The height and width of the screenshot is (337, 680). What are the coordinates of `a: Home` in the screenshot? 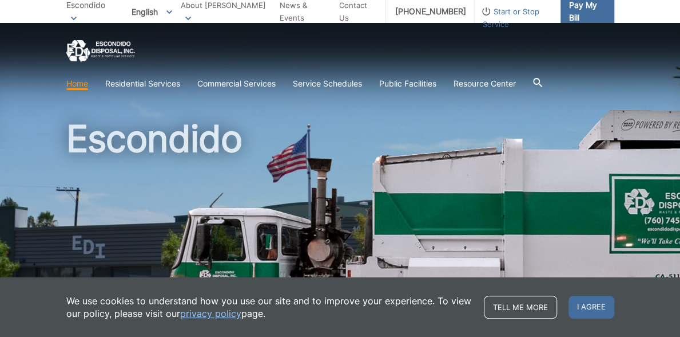 It's located at (77, 84).